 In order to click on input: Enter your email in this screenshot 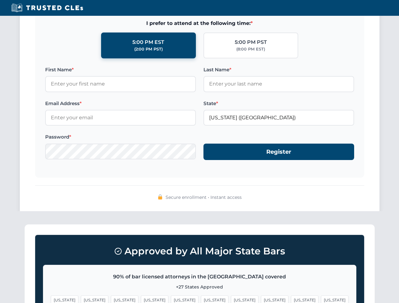, I will do `click(120, 118)`.